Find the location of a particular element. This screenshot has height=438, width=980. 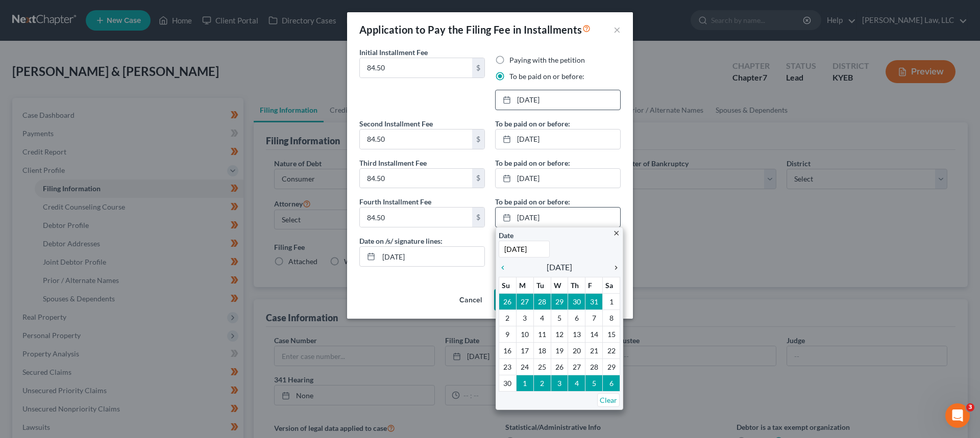

button: Cancel is located at coordinates (471, 300).